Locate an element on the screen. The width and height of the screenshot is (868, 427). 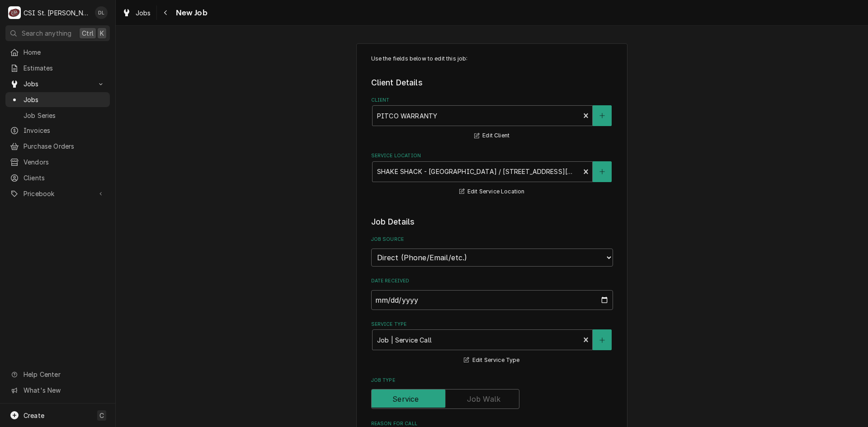
div: Job Source is located at coordinates (492, 251).